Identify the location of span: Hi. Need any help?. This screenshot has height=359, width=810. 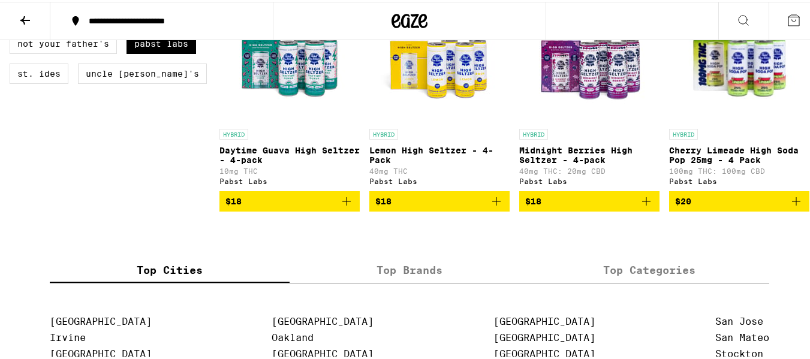
(47, 13).